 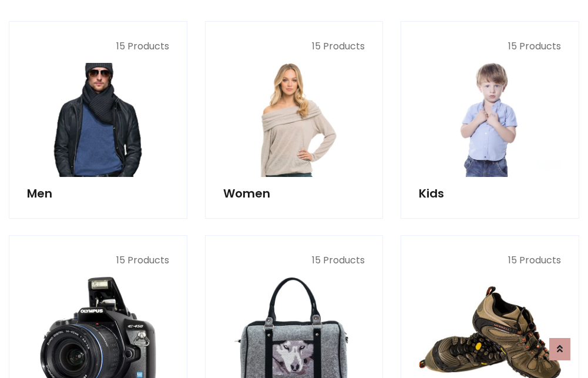 I want to click on h5: Men, so click(x=98, y=194).